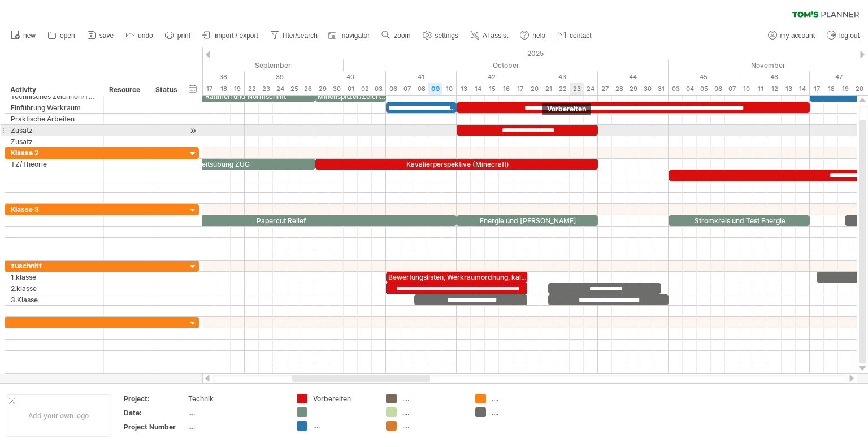  I want to click on div: Status, so click(168, 90).